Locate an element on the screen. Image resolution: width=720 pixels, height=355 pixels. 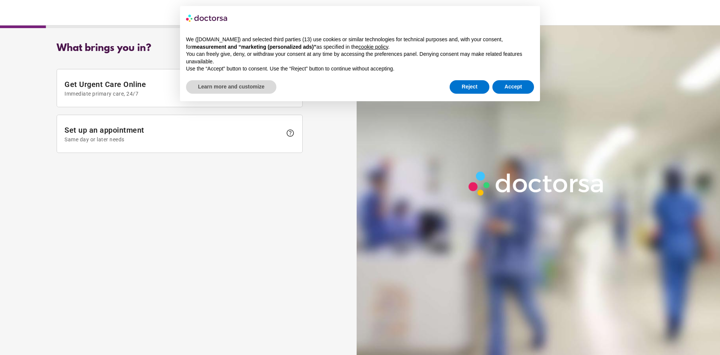
span: Same day or later needs is located at coordinates (173, 139).